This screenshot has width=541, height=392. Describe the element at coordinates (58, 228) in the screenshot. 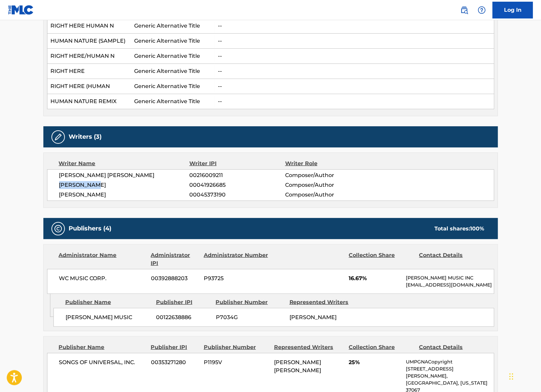

I see `img: Publishers` at that location.